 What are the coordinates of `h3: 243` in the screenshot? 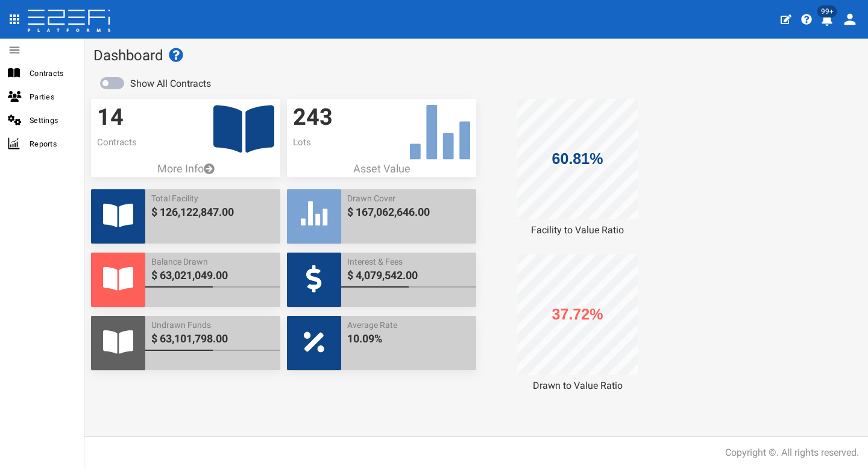 It's located at (381, 117).